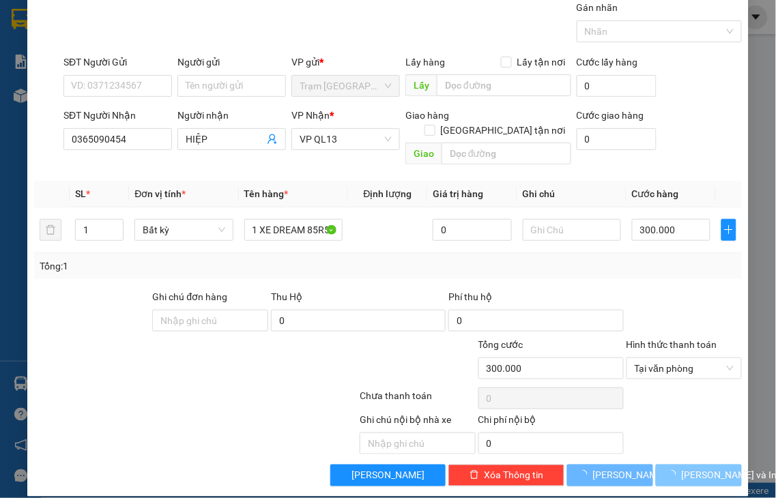 The width and height of the screenshot is (776, 498). Describe the element at coordinates (617, 139) in the screenshot. I see `input: Cước giao hàng` at that location.